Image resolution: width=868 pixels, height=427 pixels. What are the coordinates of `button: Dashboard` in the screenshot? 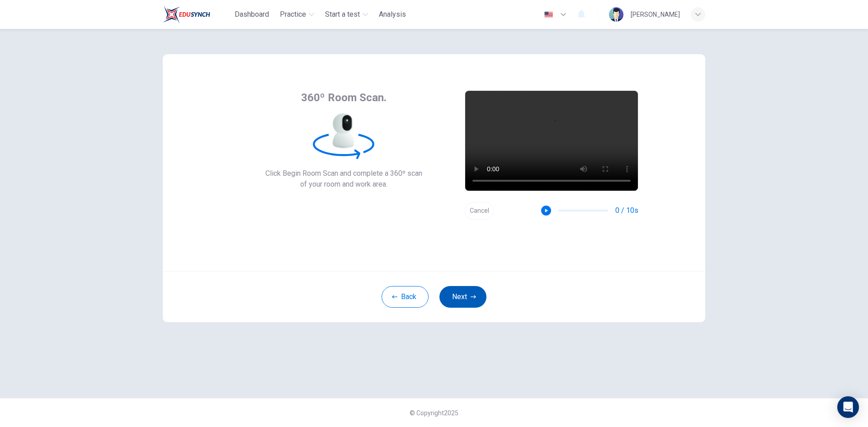 It's located at (252, 14).